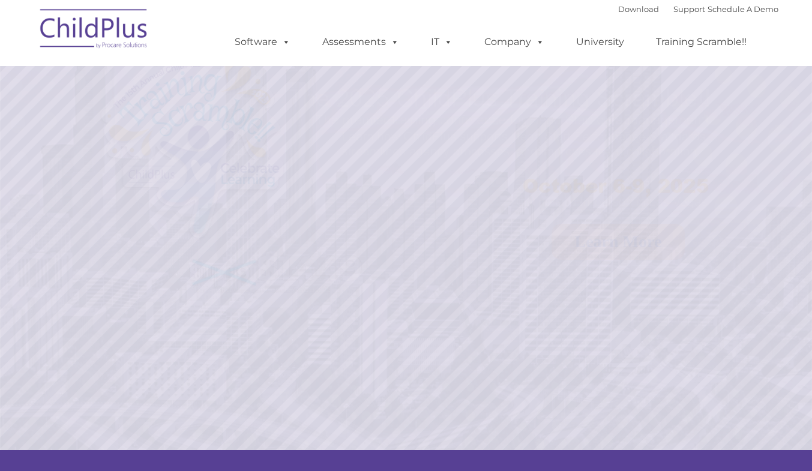 This screenshot has height=471, width=812. Describe the element at coordinates (515, 42) in the screenshot. I see `a: Company` at that location.